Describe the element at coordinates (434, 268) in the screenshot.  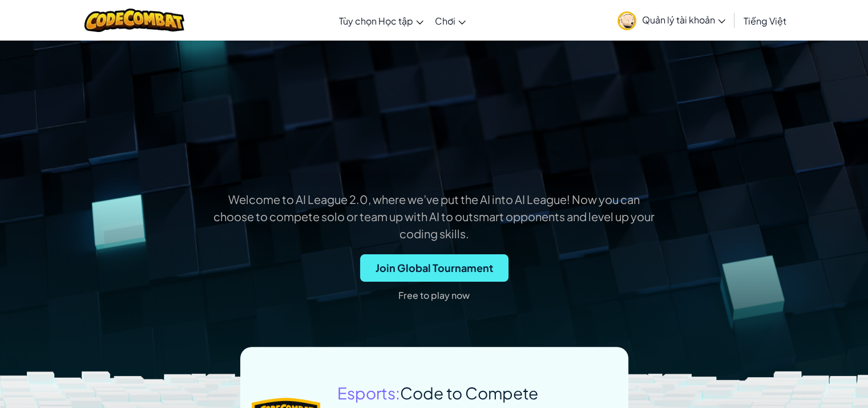
I see `button: Join Global Tournament` at that location.